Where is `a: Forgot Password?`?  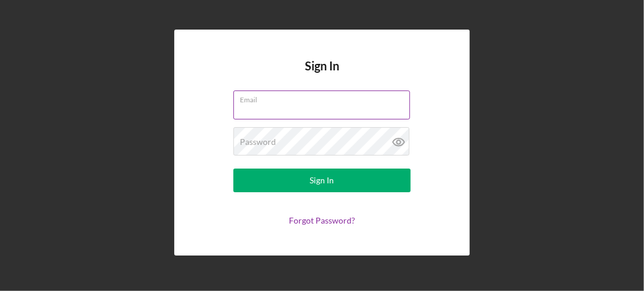 a: Forgot Password? is located at coordinates (322, 220).